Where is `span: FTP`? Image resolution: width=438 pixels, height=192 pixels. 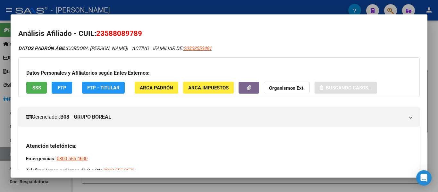
span: FTP is located at coordinates (62, 88).